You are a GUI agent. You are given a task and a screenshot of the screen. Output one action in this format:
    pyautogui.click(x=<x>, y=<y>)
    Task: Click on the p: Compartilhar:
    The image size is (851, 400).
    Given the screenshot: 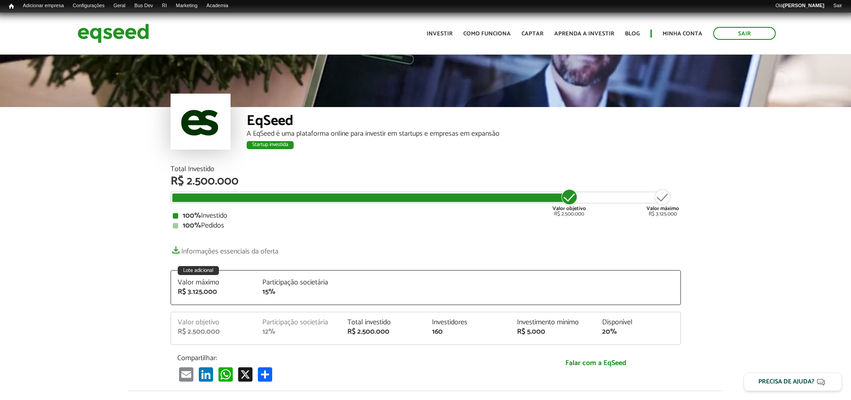 What is the action you would take?
    pyautogui.click(x=341, y=358)
    